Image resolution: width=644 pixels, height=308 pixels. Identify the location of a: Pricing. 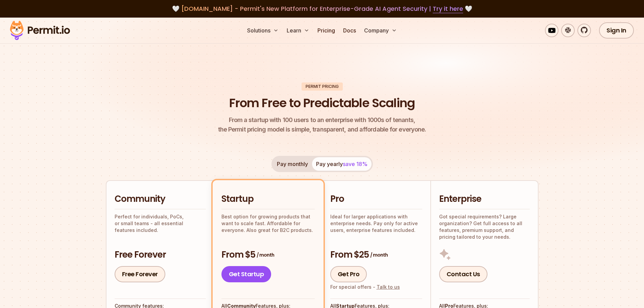
(326, 30).